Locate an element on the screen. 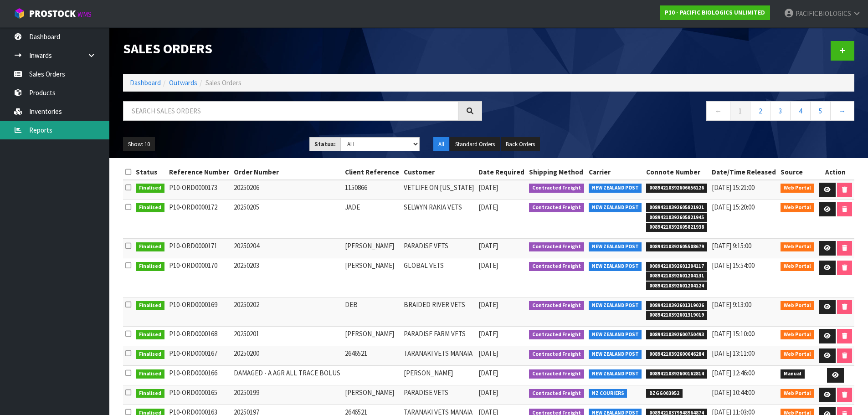 The height and width of the screenshot is (415, 868). td: PARADISE VETS is located at coordinates (439, 248).